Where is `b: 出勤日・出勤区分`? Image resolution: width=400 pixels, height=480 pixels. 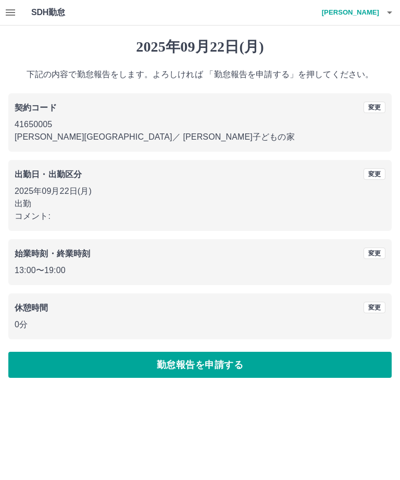 b: 出勤日・出勤区分 is located at coordinates (48, 174).